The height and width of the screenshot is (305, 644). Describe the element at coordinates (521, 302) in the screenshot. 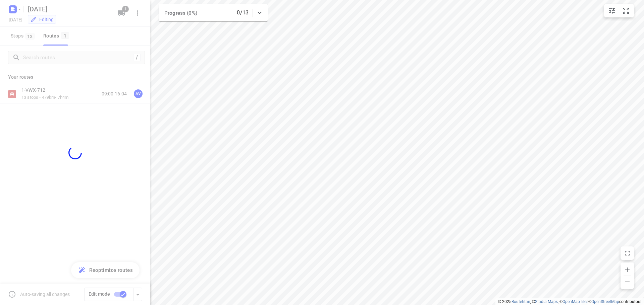

I see `a: Routetitan` at that location.